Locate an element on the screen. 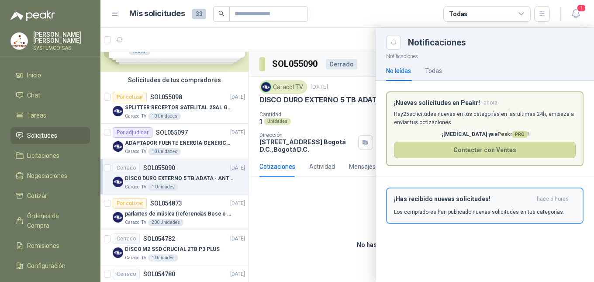  a: Contactar con Ventas is located at coordinates (485, 150).